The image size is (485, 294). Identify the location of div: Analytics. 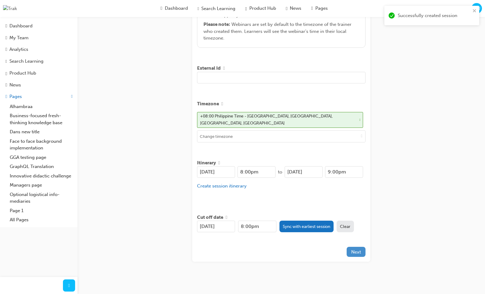
(19, 49).